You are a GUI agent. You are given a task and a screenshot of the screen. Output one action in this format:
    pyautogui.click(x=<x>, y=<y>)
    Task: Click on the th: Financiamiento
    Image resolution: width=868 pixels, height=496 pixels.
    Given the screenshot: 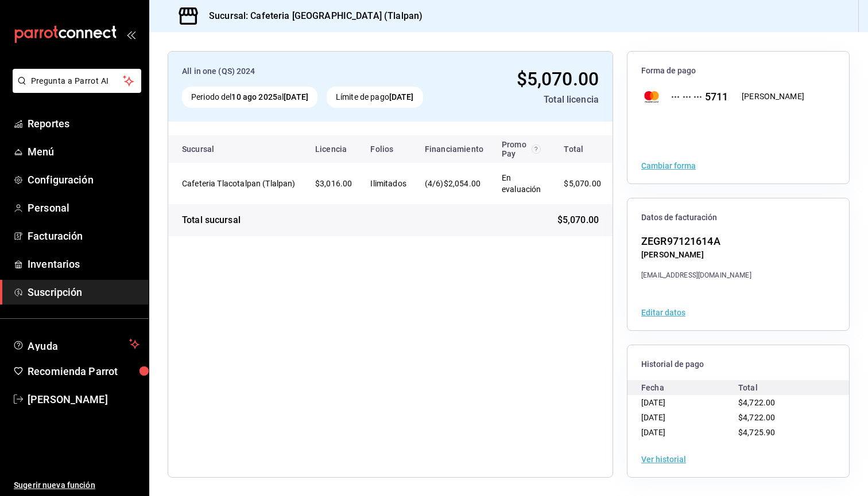 What is the action you would take?
    pyautogui.click(x=454, y=149)
    